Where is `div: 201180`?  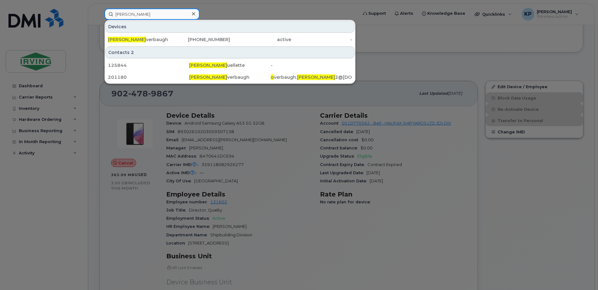 div: 201180 is located at coordinates (148, 77).